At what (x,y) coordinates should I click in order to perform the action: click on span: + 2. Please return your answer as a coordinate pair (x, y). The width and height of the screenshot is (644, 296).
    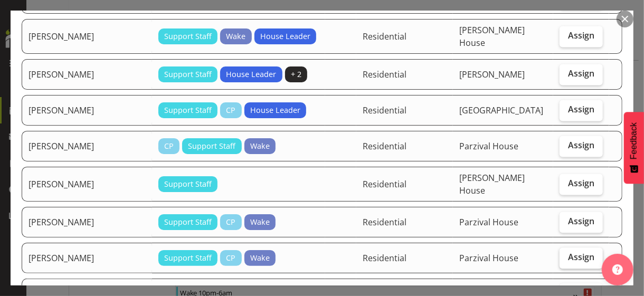
    Looking at the image, I should click on (296, 74).